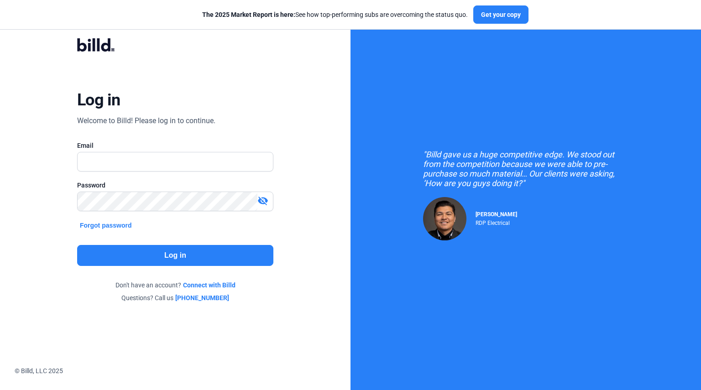  Describe the element at coordinates (496, 222) in the screenshot. I see `div: RDP Electrical` at that location.